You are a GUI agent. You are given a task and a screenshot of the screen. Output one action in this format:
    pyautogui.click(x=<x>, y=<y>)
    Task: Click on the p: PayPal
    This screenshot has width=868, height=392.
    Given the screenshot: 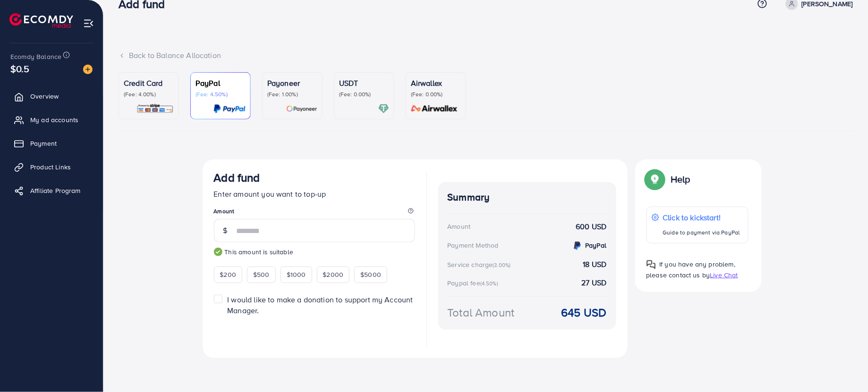 What is the action you would take?
    pyautogui.click(x=221, y=83)
    